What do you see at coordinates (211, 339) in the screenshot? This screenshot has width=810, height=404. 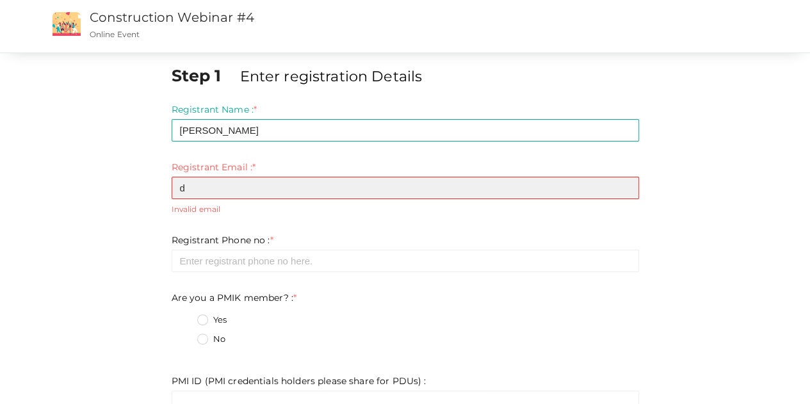 I see `label: No` at bounding box center [211, 339].